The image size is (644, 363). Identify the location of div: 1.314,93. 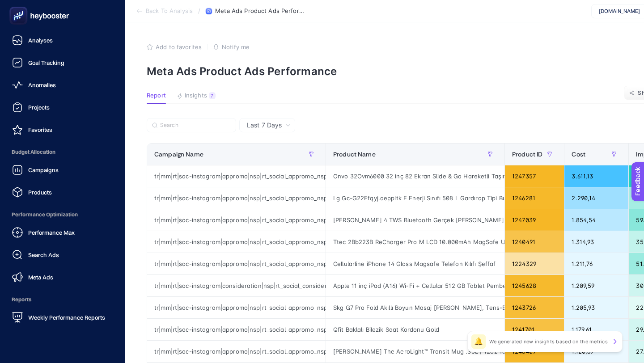
(596, 242).